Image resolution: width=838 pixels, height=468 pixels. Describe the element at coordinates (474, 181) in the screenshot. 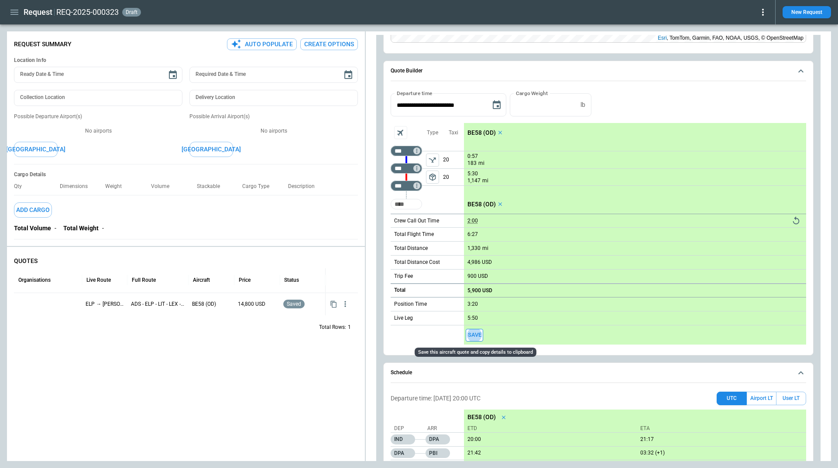

I see `p: 1,147` at that location.